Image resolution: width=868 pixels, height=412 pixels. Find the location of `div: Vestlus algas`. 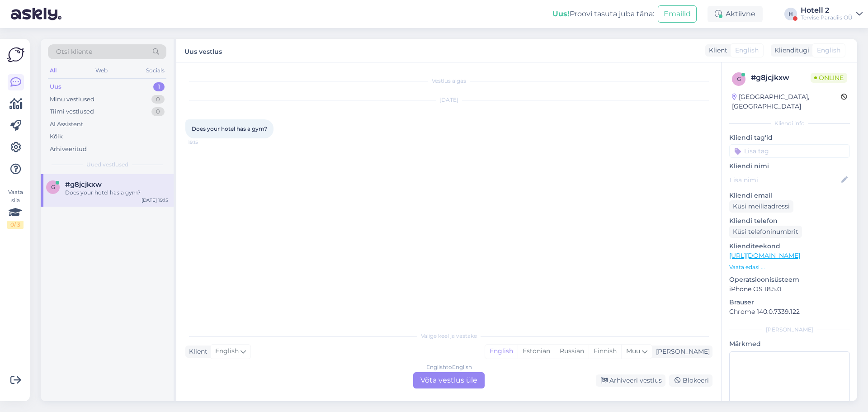

div: Vestlus algas is located at coordinates (449, 81).